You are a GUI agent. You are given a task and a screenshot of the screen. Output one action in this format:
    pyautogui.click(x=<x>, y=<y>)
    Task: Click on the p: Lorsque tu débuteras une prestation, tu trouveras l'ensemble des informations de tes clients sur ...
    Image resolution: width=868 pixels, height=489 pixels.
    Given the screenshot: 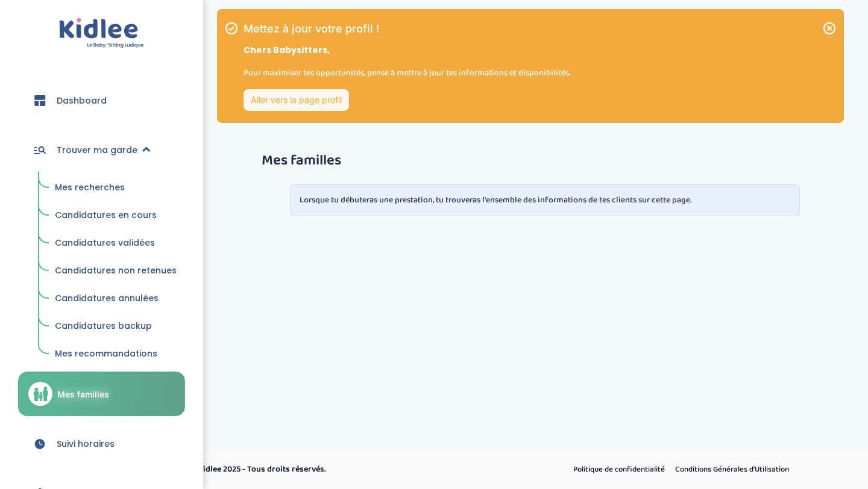 What is the action you would take?
    pyautogui.click(x=545, y=200)
    